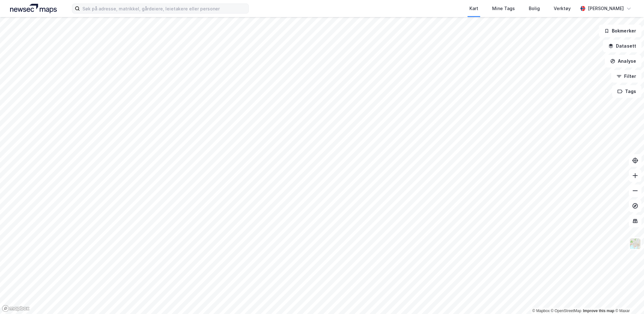  What do you see at coordinates (622, 46) in the screenshot?
I see `button: Datasett` at bounding box center [622, 46].